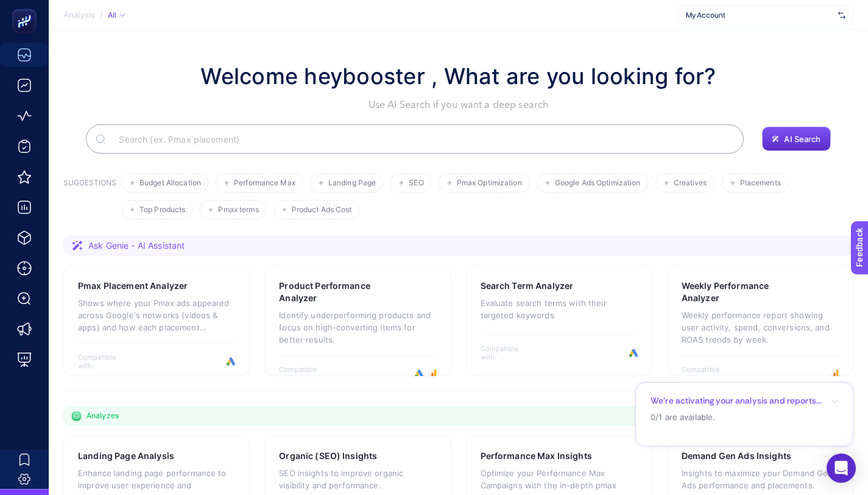  What do you see at coordinates (358, 320) in the screenshot?
I see `a: Product Performance AnalyzerIdentify underperforming products and focus on high-converting items ...` at bounding box center [358, 320].